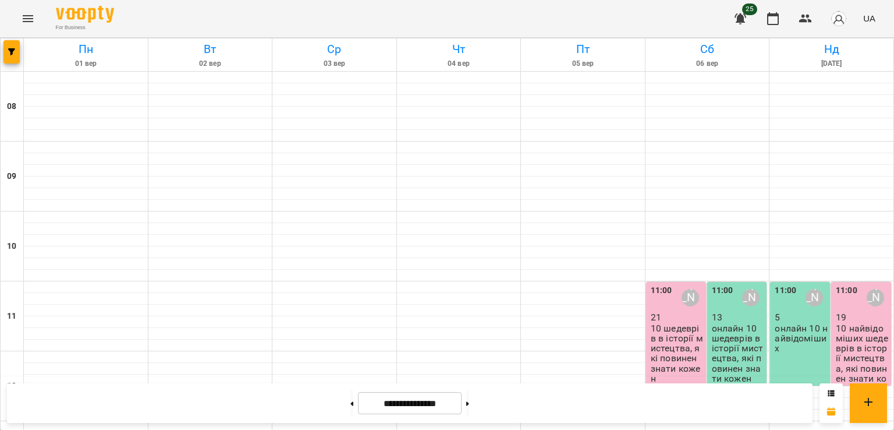 The height and width of the screenshot is (430, 894). Describe the element at coordinates (869, 18) in the screenshot. I see `button: UA` at that location.